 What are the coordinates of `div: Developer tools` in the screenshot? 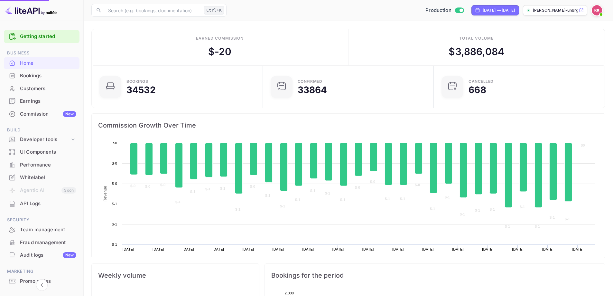 It's located at (45, 139).